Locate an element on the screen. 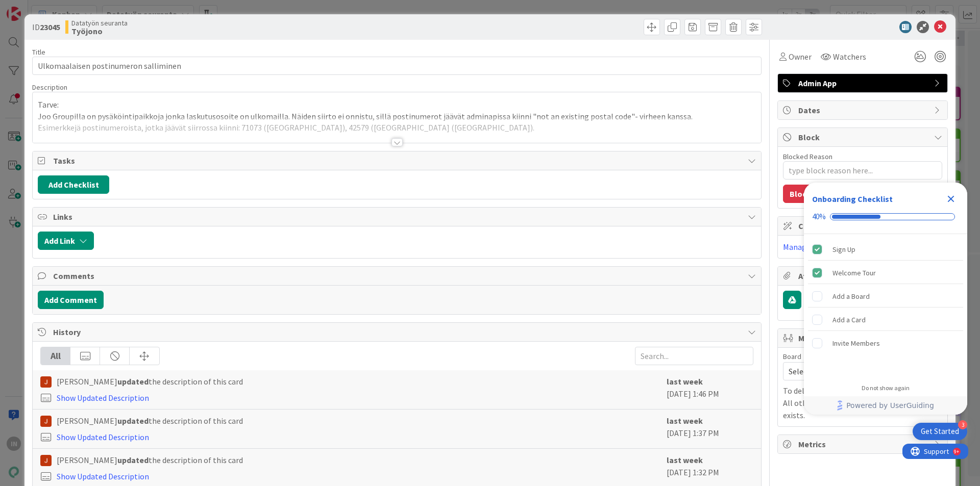 The height and width of the screenshot is (486, 980). div: Welcome Tour is located at coordinates (854, 273).